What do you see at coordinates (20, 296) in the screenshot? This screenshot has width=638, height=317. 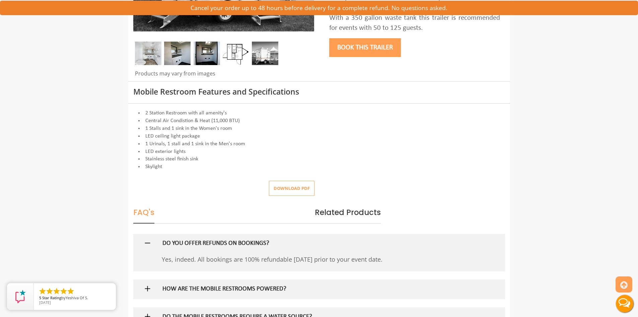 I see `img: Review Rating` at bounding box center [20, 296].